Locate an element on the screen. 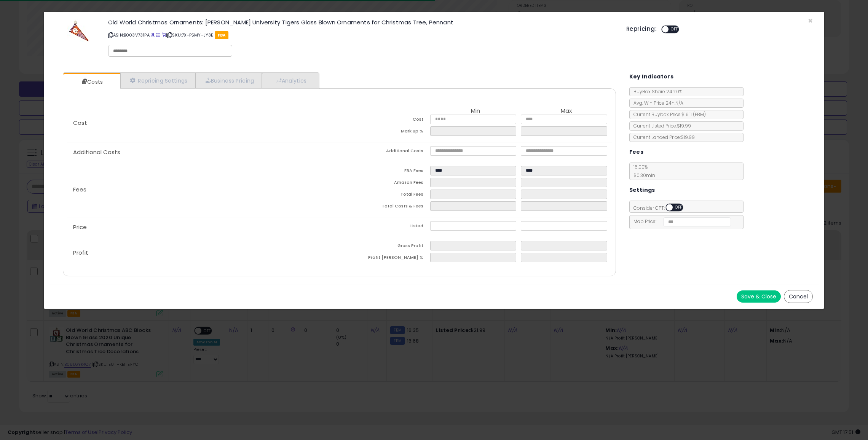 The width and height of the screenshot is (868, 440). a: BuyBox page is located at coordinates (153, 35).